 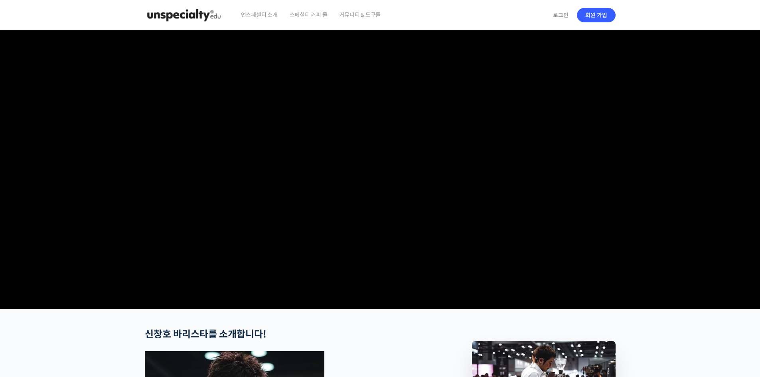 What do you see at coordinates (561, 15) in the screenshot?
I see `a: 로그인` at bounding box center [561, 15].